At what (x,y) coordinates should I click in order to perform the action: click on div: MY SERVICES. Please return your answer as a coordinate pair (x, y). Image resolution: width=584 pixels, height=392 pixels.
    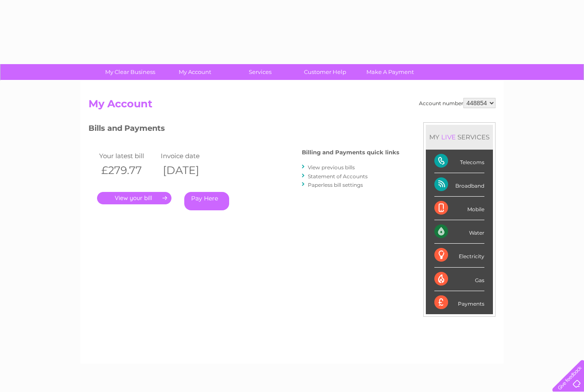
    Looking at the image, I should click on (459, 137).